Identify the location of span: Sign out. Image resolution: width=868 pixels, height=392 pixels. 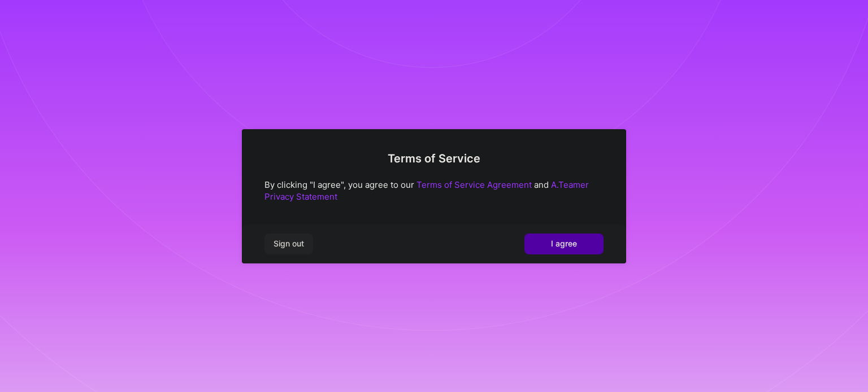
(288, 244).